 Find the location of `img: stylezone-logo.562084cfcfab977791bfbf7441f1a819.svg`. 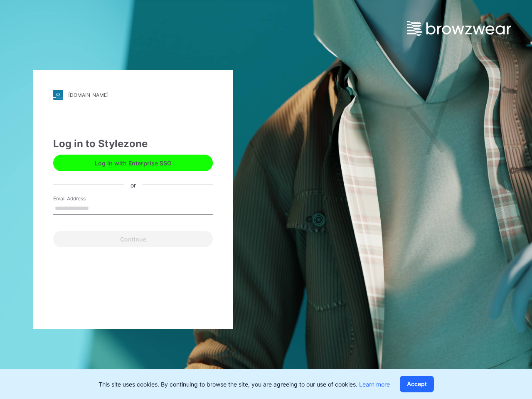

img: stylezone-logo.562084cfcfab977791bfbf7441f1a819.svg is located at coordinates (58, 95).